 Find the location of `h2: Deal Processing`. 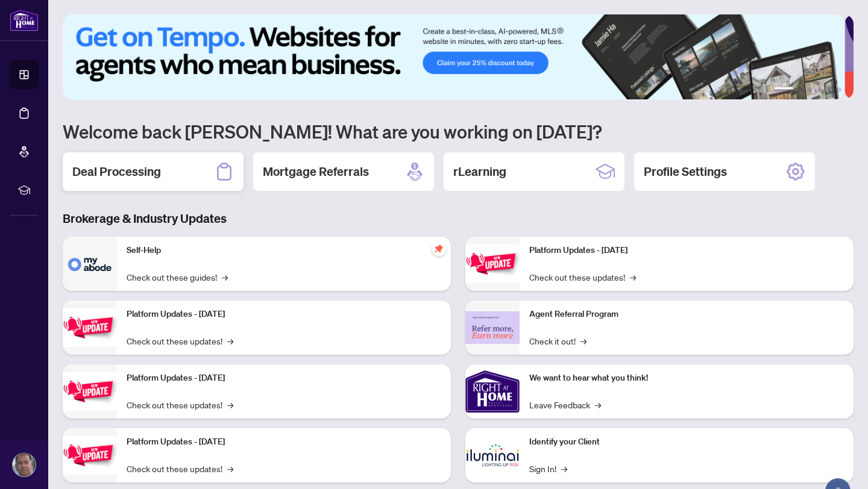

h2: Deal Processing is located at coordinates (117, 172).